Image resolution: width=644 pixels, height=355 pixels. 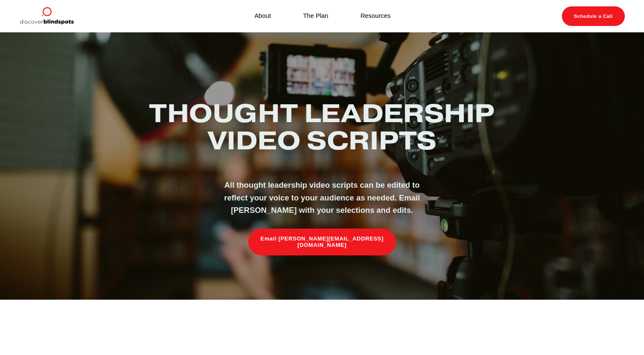 What do you see at coordinates (47, 16) in the screenshot?
I see `a: Discover Blind Spots` at bounding box center [47, 16].